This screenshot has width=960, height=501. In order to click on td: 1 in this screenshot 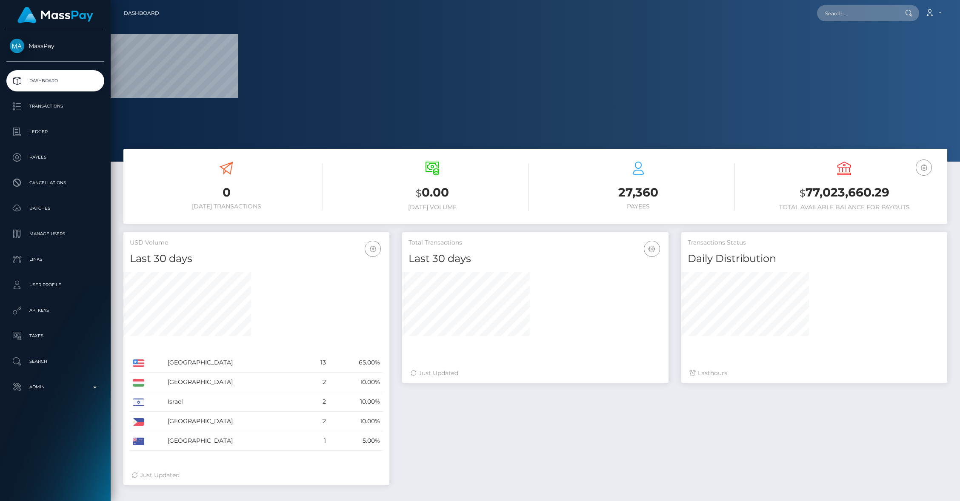, I will do `click(317, 441)`.